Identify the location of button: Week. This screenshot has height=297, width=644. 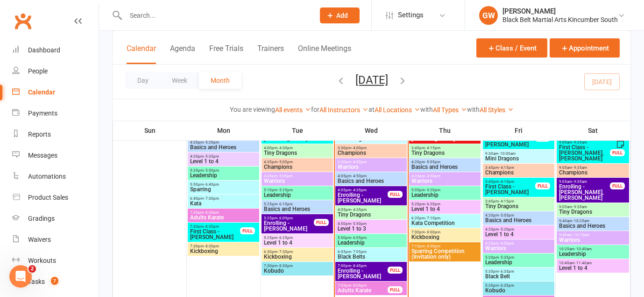
(180, 80).